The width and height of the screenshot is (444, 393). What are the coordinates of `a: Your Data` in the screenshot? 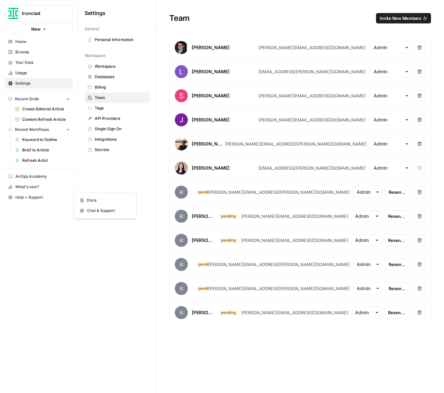 It's located at (39, 62).